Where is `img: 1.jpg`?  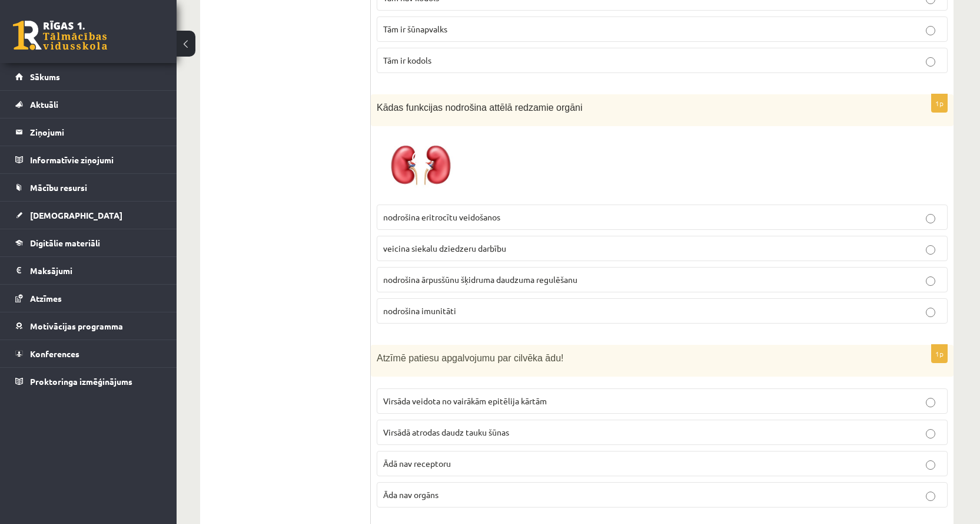
img: 1.jpg is located at coordinates (421, 165).